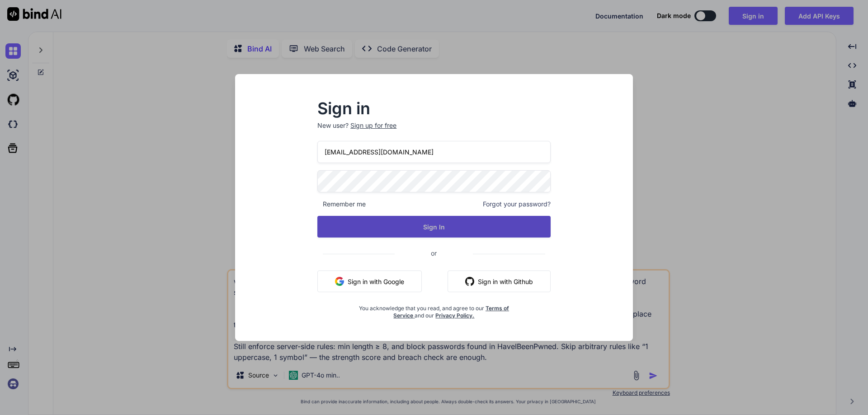 Image resolution: width=868 pixels, height=415 pixels. Describe the element at coordinates (434, 131) in the screenshot. I see `p: New user?` at that location.